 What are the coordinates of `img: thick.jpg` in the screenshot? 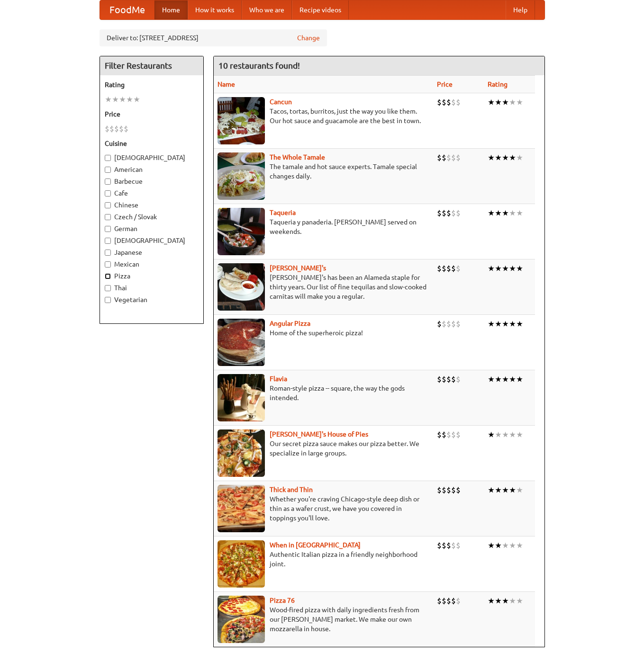 It's located at (241, 508).